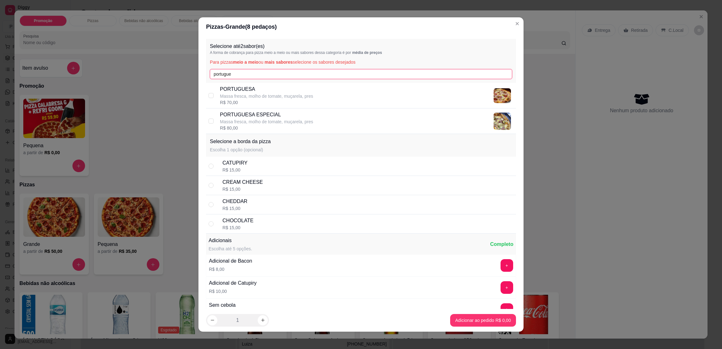  What do you see at coordinates (367, 53) in the screenshot?
I see `span: média de preços` at bounding box center [367, 53].